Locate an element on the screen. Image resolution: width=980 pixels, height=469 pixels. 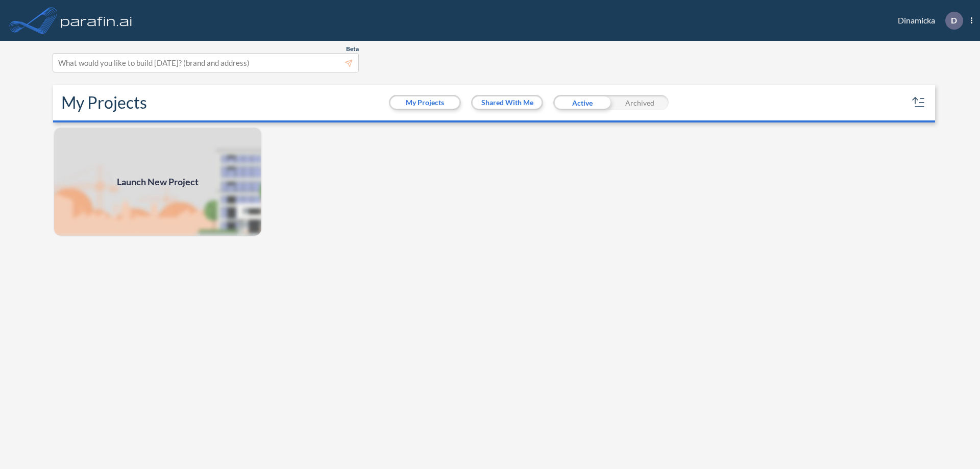
button: My Projects is located at coordinates (425, 102).